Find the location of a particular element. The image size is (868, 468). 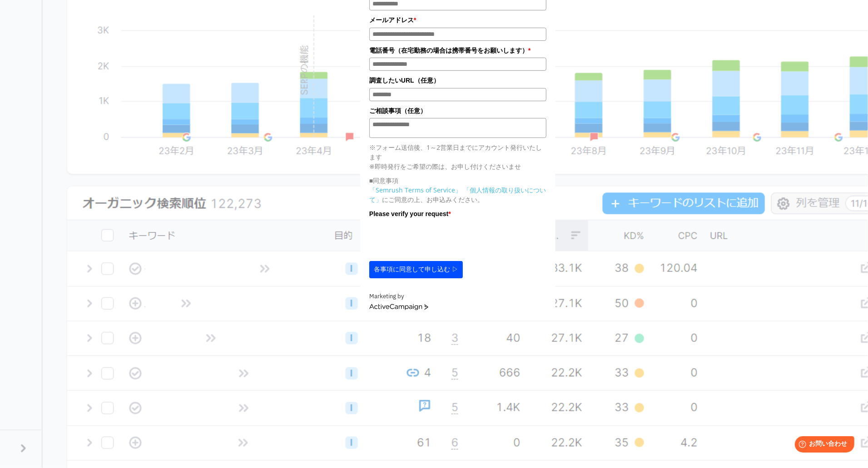

label: Please verify your request is located at coordinates (458, 214).